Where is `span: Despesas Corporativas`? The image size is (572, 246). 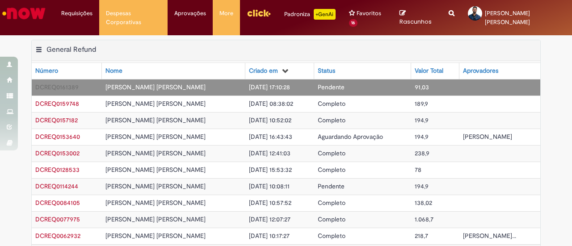
span: Despesas Corporativas is located at coordinates (133, 18).